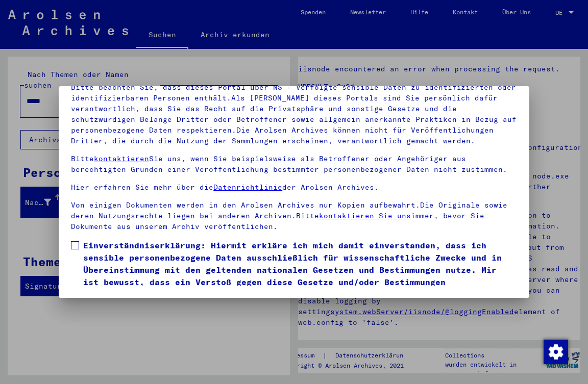  Describe the element at coordinates (294, 216) in the screenshot. I see `p: Von einigen Dokumenten werden in den Arolsen Archives nur Kopien aufbewahrt.Die Originale sowie d...` at that location.